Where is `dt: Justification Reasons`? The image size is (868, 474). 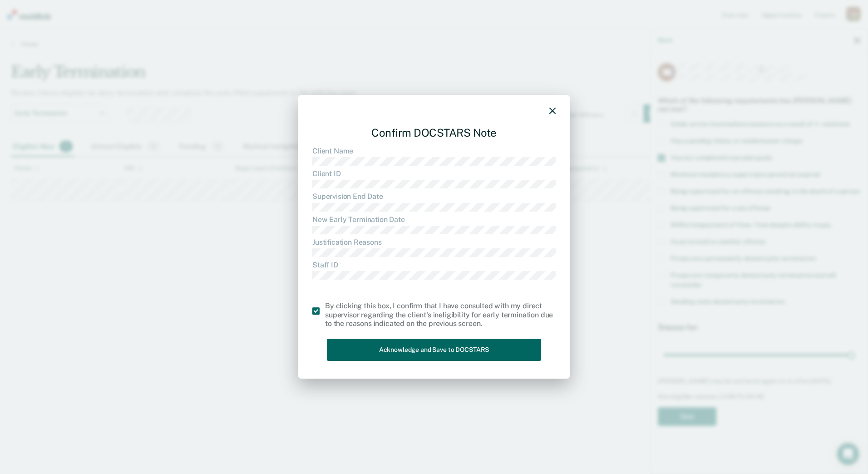 dt: Justification Reasons is located at coordinates (434, 242).